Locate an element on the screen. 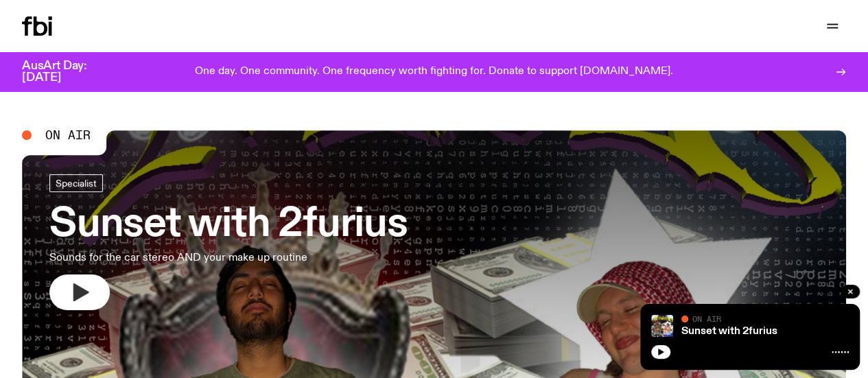  a: In the style of cheesy 2000s hip hop mixtapes - Mateo on the left has his hands clapsed in prayer... is located at coordinates (662, 326).